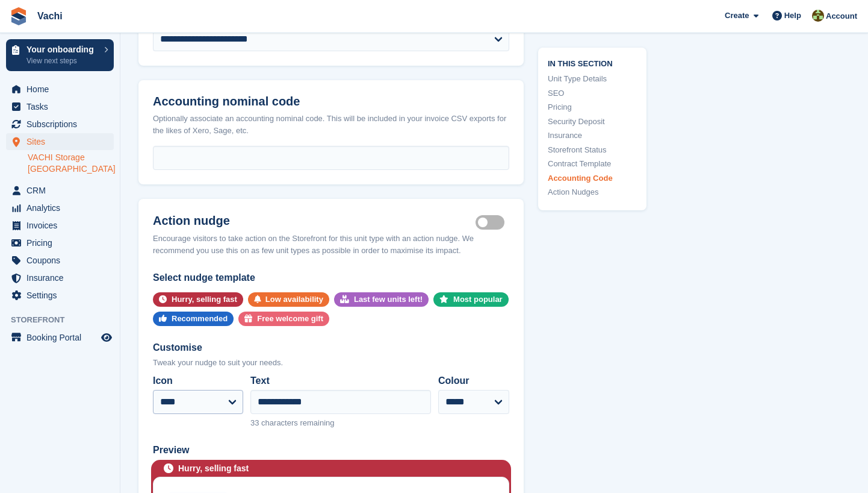 This screenshot has width=868, height=493. Describe the element at coordinates (62, 225) in the screenshot. I see `span: Invoices` at that location.